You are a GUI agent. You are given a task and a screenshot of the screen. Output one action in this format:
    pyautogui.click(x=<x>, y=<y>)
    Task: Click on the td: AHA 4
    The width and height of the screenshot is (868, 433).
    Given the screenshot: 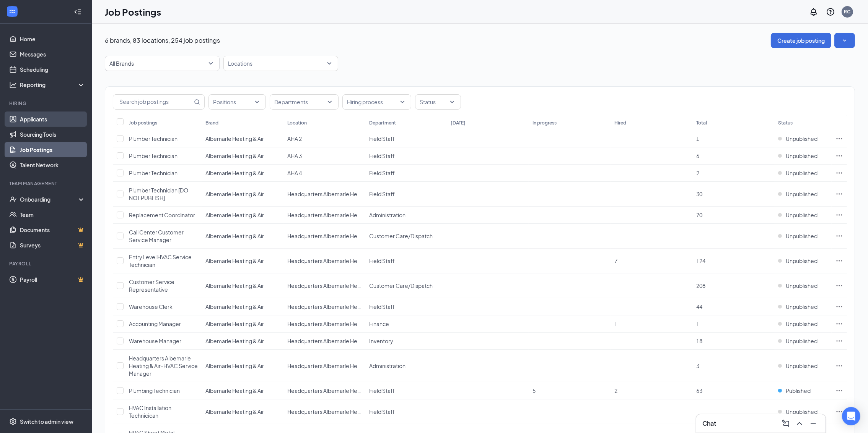 What is the action you would take?
    pyautogui.click(x=324, y=173)
    